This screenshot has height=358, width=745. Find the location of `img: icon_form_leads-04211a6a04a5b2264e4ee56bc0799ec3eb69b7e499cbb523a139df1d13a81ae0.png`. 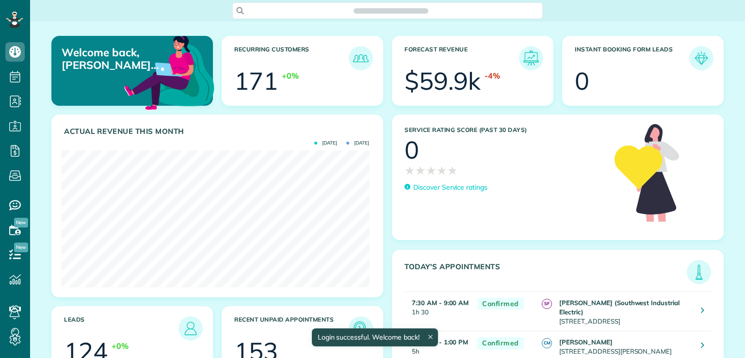

img: icon_form_leads-04211a6a04a5b2264e4ee56bc0799ec3eb69b7e499cbb523a139df1d13a81ae0.png is located at coordinates (702, 58).